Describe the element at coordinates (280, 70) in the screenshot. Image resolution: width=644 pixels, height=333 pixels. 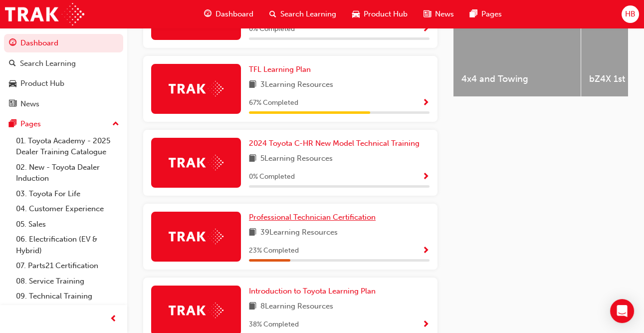
I see `span: TFL Learning Plan` at that location.